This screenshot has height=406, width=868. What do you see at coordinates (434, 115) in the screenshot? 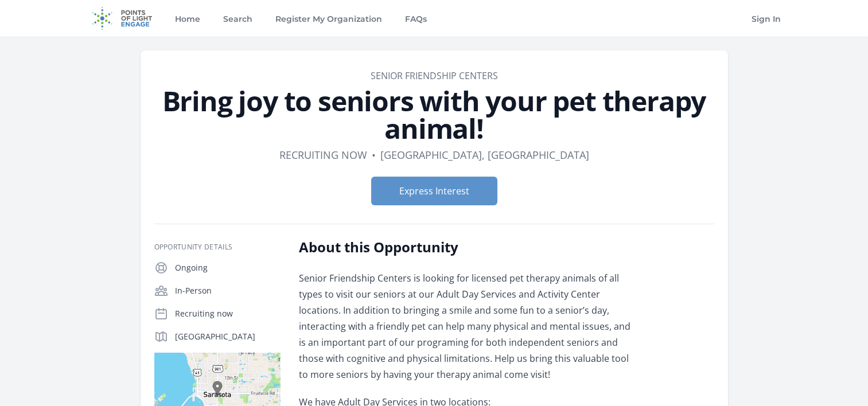
I see `h1: Bring joy to seniors with your pet therapy animal!` at bounding box center [434, 115].